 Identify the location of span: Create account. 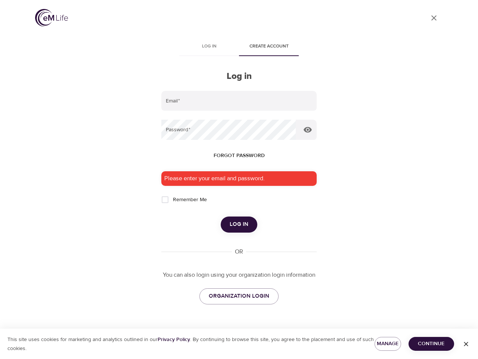
(269, 46).